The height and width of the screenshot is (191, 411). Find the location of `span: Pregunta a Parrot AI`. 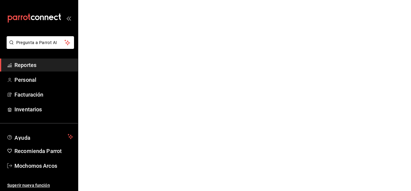

span: Pregunta a Parrot AI is located at coordinates (40, 42).